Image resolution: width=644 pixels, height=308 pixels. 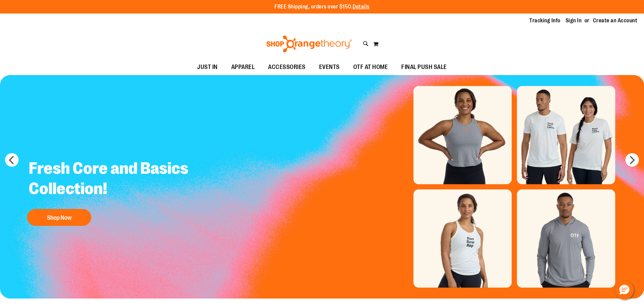 What do you see at coordinates (59, 218) in the screenshot?
I see `button: Shop Now` at bounding box center [59, 218].